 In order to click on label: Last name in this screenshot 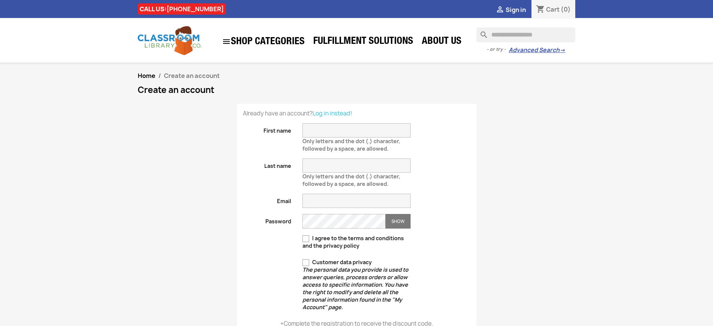, I will do `click(267, 164)`.